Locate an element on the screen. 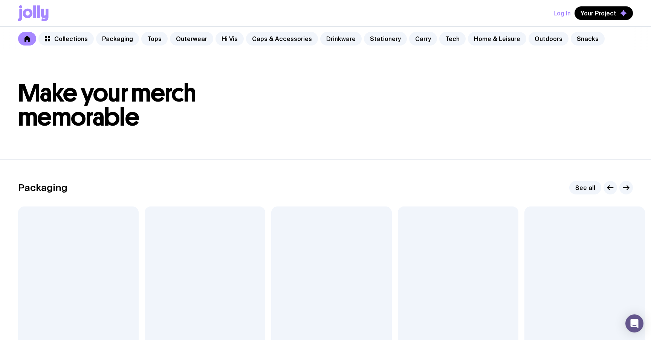 The width and height of the screenshot is (651, 340). a: Home & Leisure is located at coordinates (497, 39).